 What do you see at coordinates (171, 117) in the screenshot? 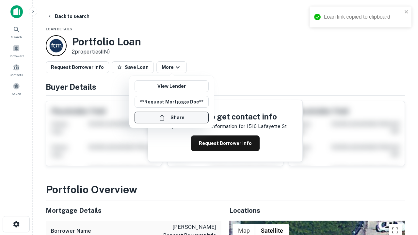
I see `button: Share` at bounding box center [171, 117].